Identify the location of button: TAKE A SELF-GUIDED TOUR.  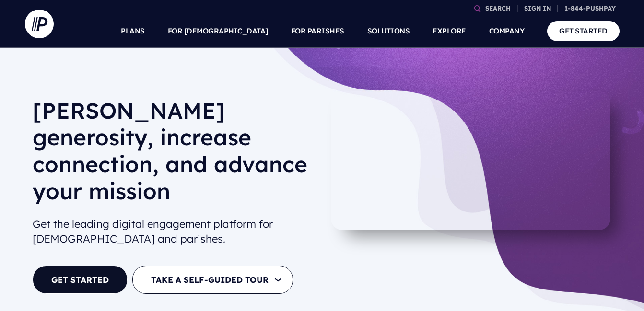
(213, 279).